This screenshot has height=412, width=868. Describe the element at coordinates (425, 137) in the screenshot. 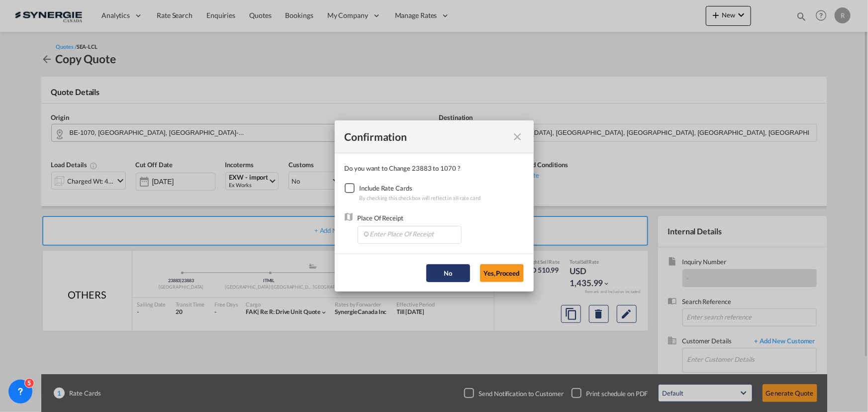

I see `div: Confirmation` at that location.